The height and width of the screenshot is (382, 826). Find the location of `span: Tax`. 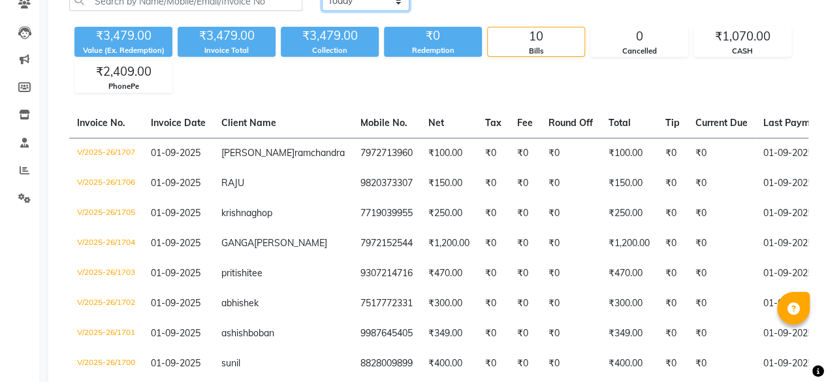

span: Tax is located at coordinates (493, 123).